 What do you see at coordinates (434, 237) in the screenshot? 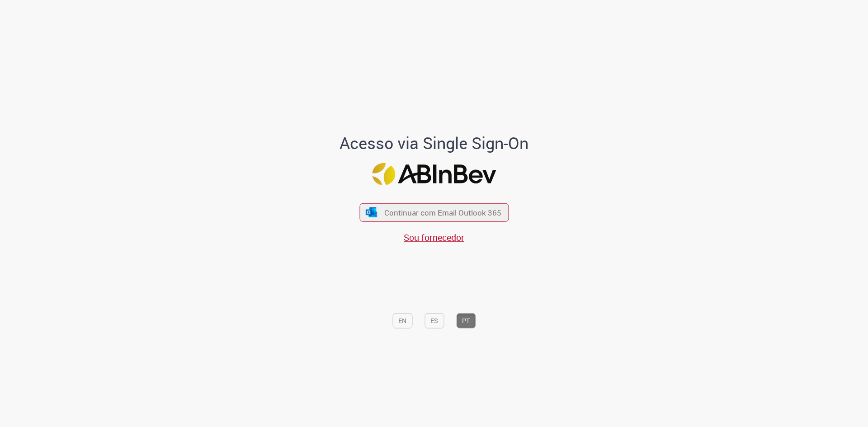
I see `a: Sou fornecedor` at bounding box center [434, 237].